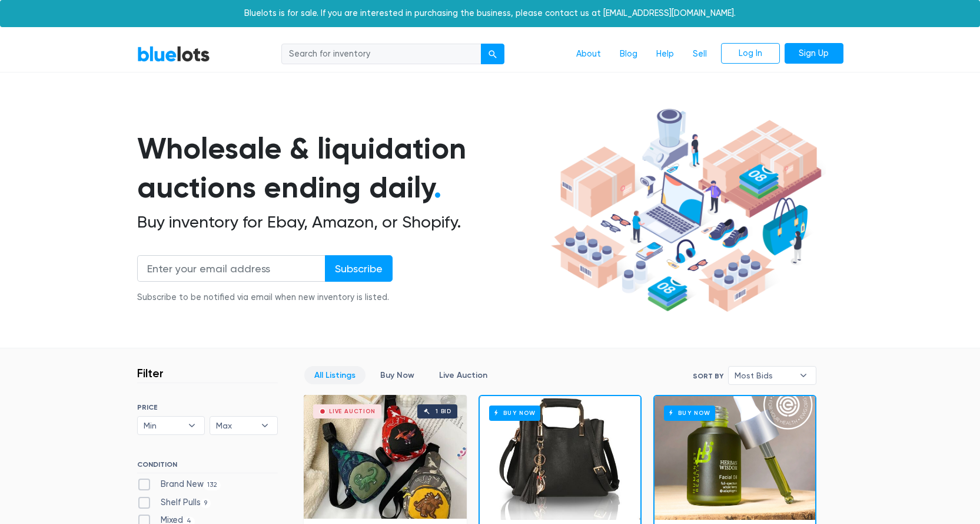 This screenshot has height=524, width=980. Describe the element at coordinates (381, 54) in the screenshot. I see `input: Search for inventory` at that location.